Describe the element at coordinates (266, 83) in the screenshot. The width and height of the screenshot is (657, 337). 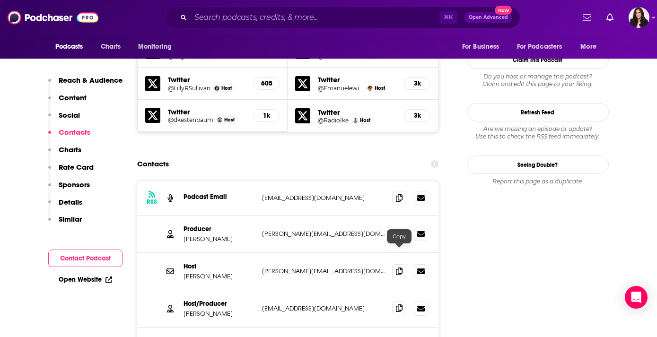
I see `h5: 605` at that location.